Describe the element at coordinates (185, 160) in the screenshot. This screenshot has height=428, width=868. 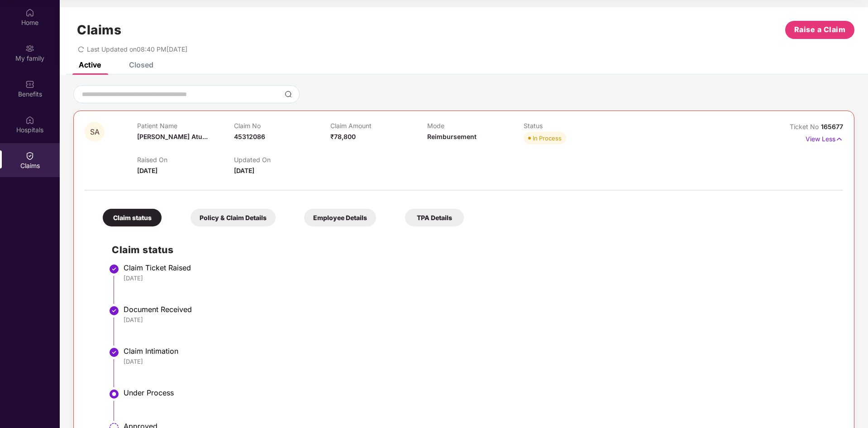
I see `p: Raised On` at that location.